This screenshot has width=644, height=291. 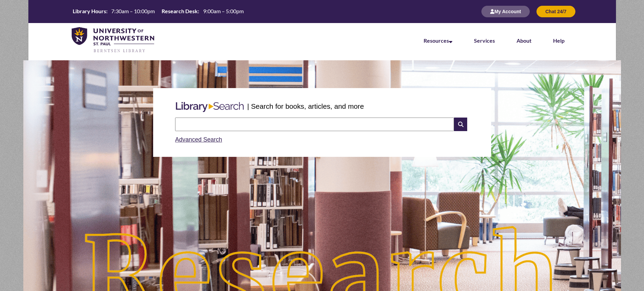 I want to click on p: | Search for books, articles, and more, so click(x=305, y=106).